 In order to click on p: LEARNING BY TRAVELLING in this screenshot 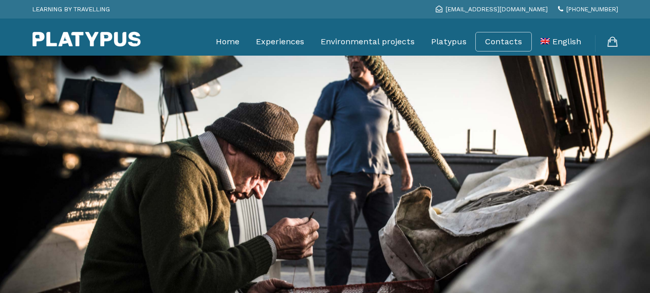, I will do `click(71, 9)`.